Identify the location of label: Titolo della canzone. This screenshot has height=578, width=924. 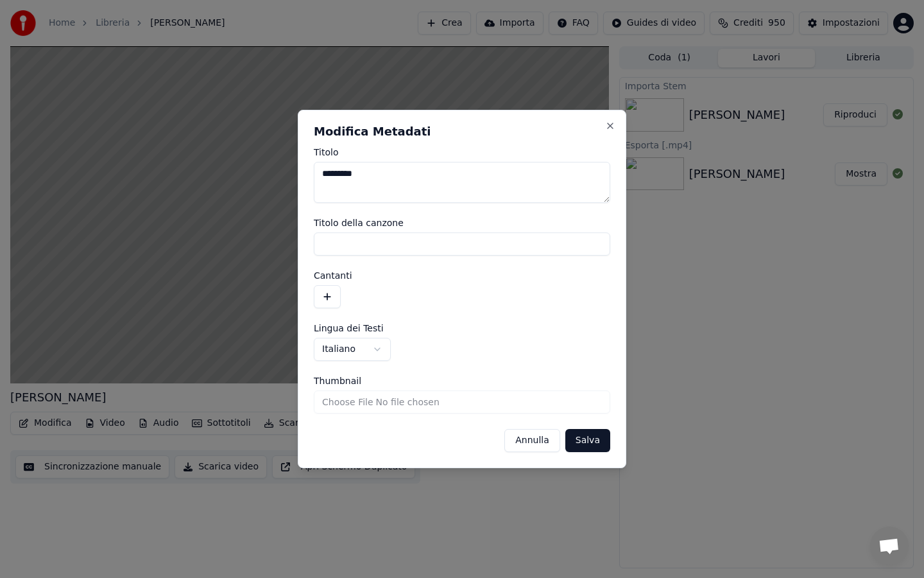
(462, 223).